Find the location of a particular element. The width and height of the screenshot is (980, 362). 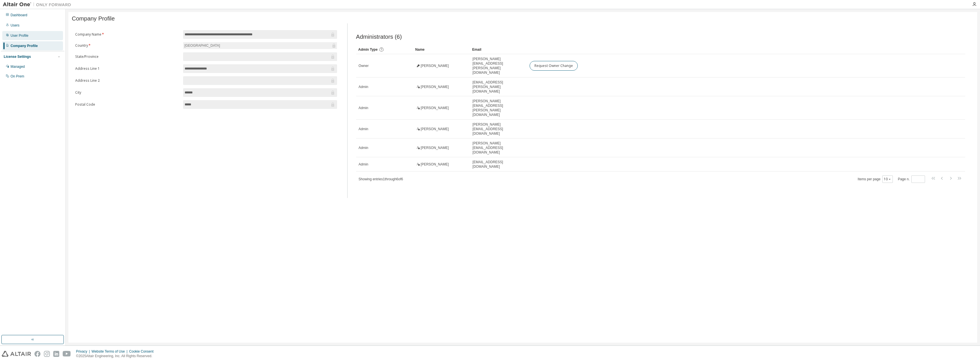

img: facebook.svg is located at coordinates (37, 354).